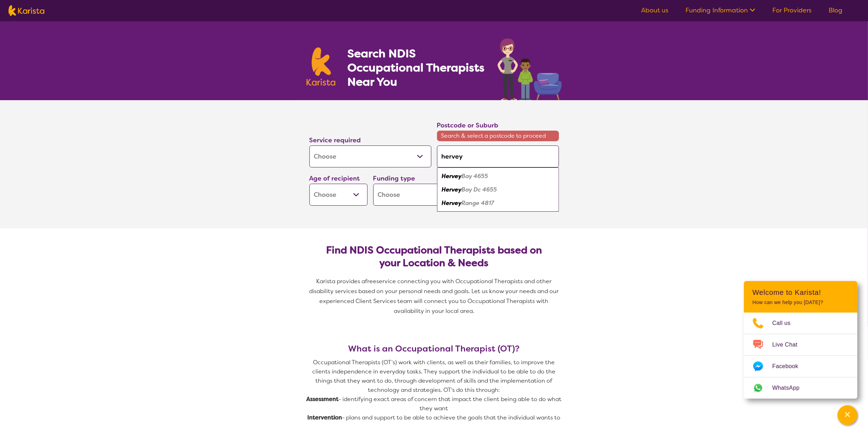 The width and height of the screenshot is (868, 434). Describe the element at coordinates (498, 136) in the screenshot. I see `span: Search & select a postcode to proceed` at that location.